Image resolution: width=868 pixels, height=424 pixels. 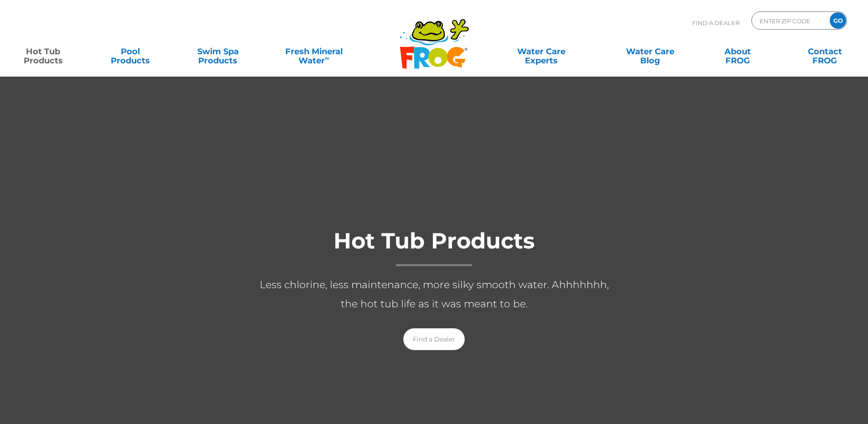 I want to click on a: Water CareExperts, so click(x=542, y=52).